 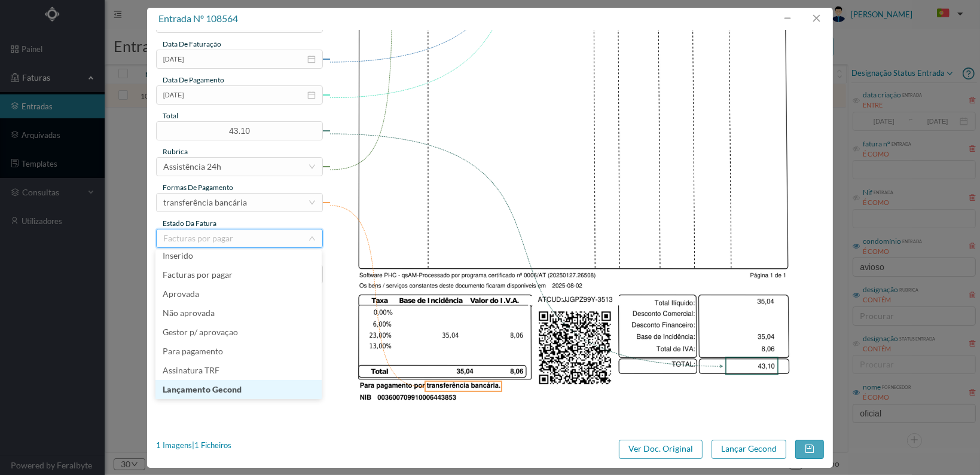 What do you see at coordinates (175, 151) in the screenshot?
I see `span: rubrica` at bounding box center [175, 151].